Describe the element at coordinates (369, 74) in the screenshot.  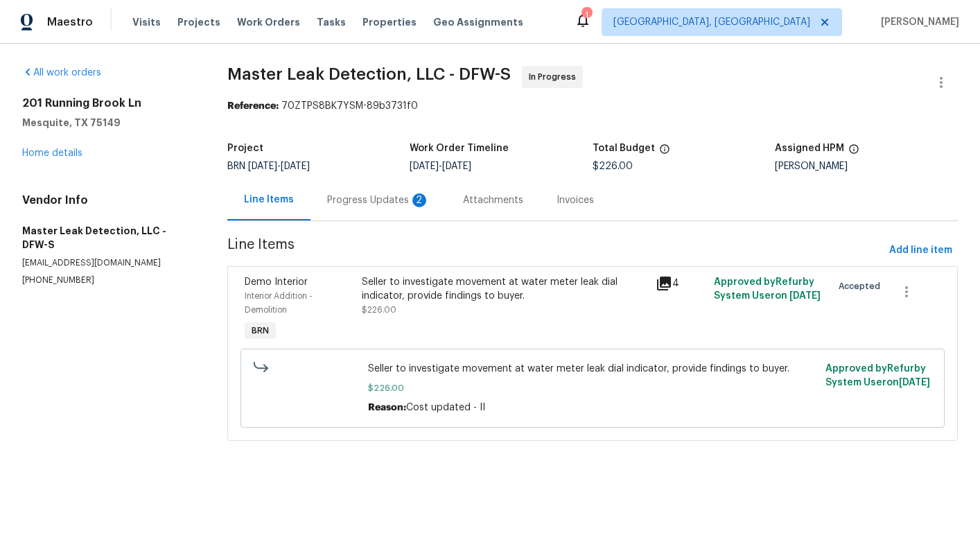
I see `span: Master Leak Detection, LLC - DFW-S` at that location.